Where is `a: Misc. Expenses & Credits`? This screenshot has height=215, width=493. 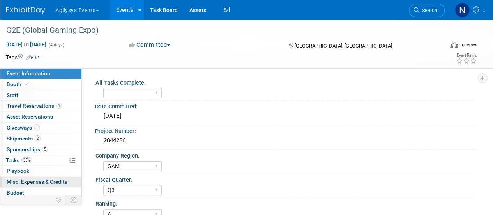
a: Misc. Expenses & Credits is located at coordinates (41, 182).